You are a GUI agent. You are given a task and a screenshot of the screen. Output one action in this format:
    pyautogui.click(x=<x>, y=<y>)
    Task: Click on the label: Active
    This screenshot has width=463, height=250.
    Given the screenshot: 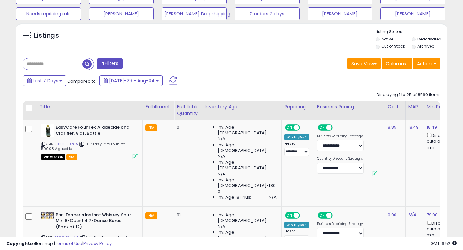 What is the action you would take?
    pyautogui.click(x=387, y=39)
    